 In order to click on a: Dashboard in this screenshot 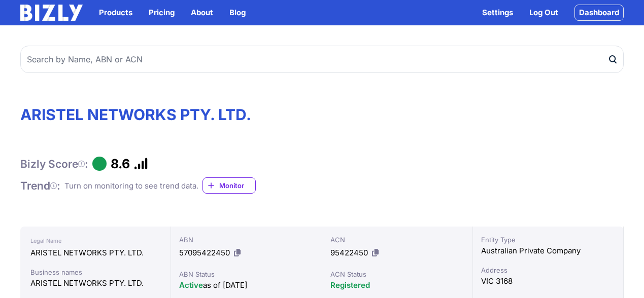, I will do `click(598, 13)`.